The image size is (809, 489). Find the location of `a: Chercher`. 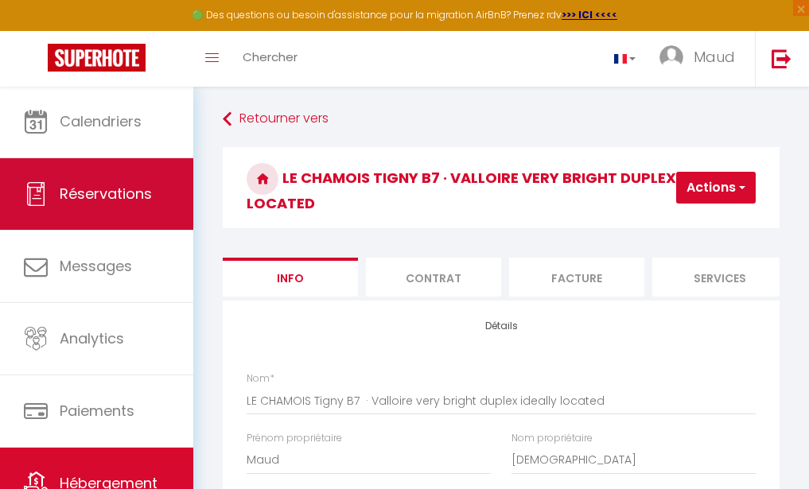

a: Chercher is located at coordinates (270, 59).